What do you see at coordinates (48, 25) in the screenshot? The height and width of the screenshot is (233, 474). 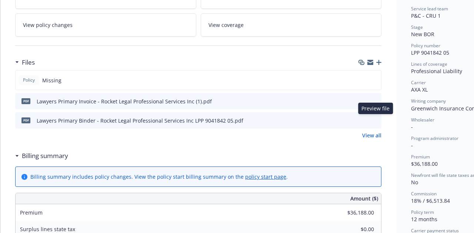 I see `span: View policy changes` at bounding box center [48, 25].